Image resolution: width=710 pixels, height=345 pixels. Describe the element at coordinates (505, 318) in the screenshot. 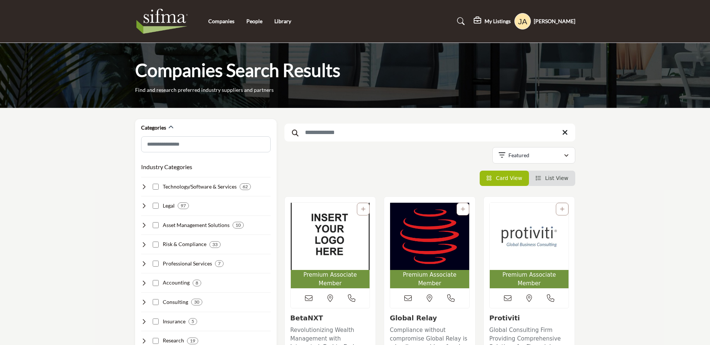

I see `a: Protiviti` at that location.